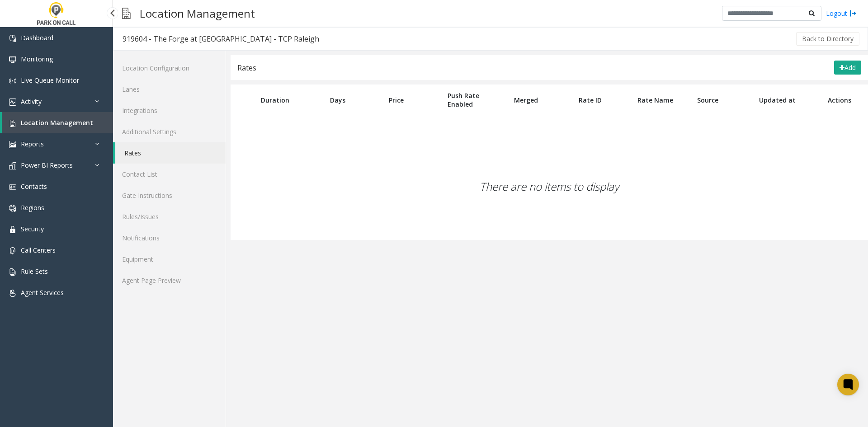 The image size is (868, 427). I want to click on a: Agent Page Preview, so click(169, 280).